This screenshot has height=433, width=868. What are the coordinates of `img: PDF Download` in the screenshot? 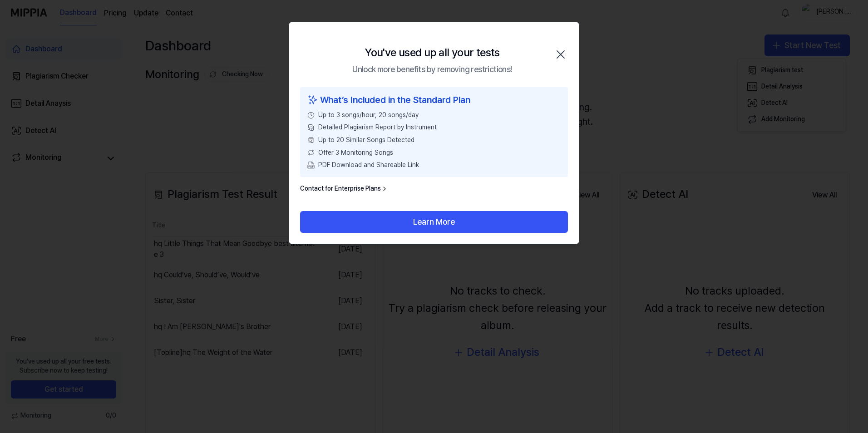 It's located at (311, 165).